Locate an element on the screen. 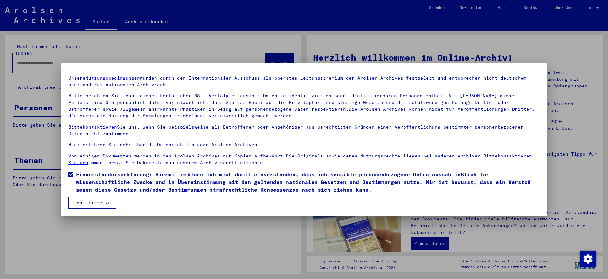  img: Zustimmung ändern is located at coordinates (588, 259).